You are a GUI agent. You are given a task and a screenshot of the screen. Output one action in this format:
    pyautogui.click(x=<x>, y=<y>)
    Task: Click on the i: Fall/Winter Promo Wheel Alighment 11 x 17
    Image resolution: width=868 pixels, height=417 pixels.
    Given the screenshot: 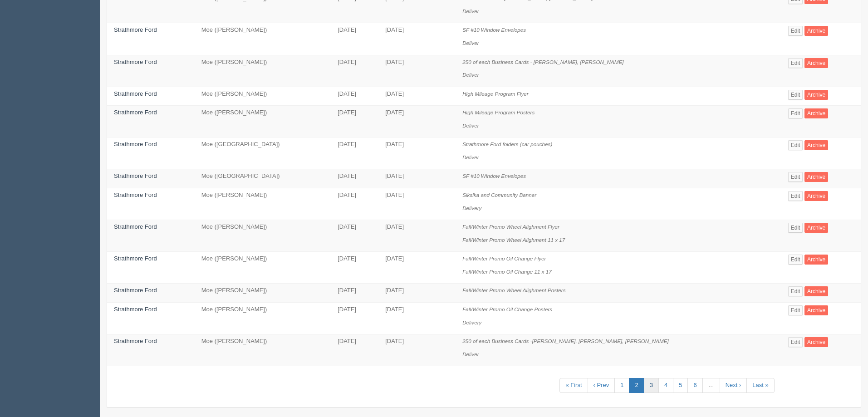 What is the action you would take?
    pyautogui.click(x=513, y=240)
    